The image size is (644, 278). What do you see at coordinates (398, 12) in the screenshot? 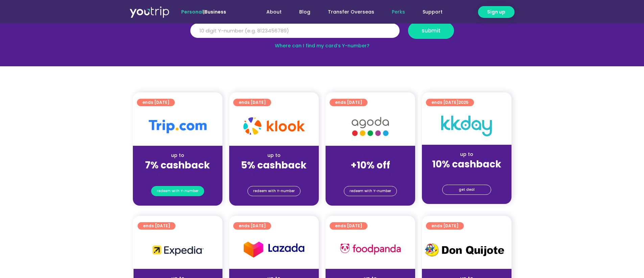
I see `a: Perks` at bounding box center [398, 12].